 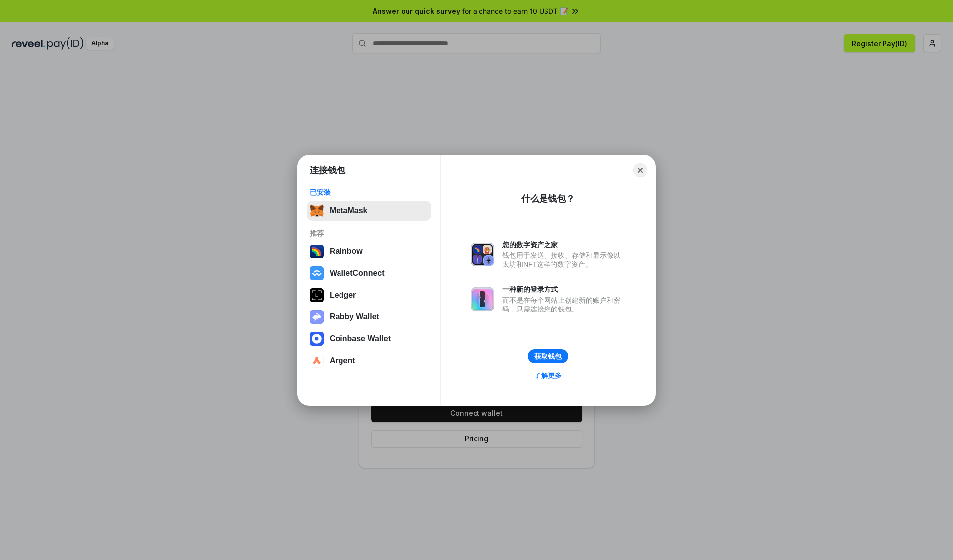 What do you see at coordinates (548, 356) in the screenshot?
I see `div: 获取钱包` at bounding box center [548, 356].